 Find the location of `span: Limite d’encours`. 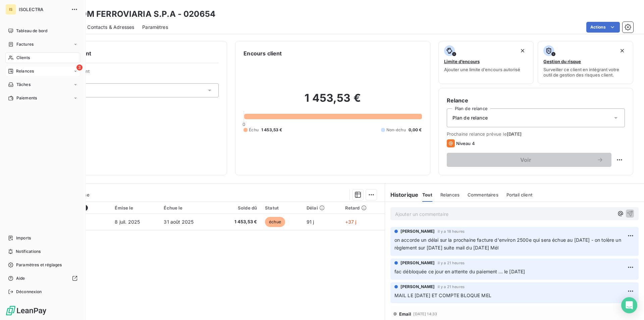

span: Limite d’encours is located at coordinates (462, 62).